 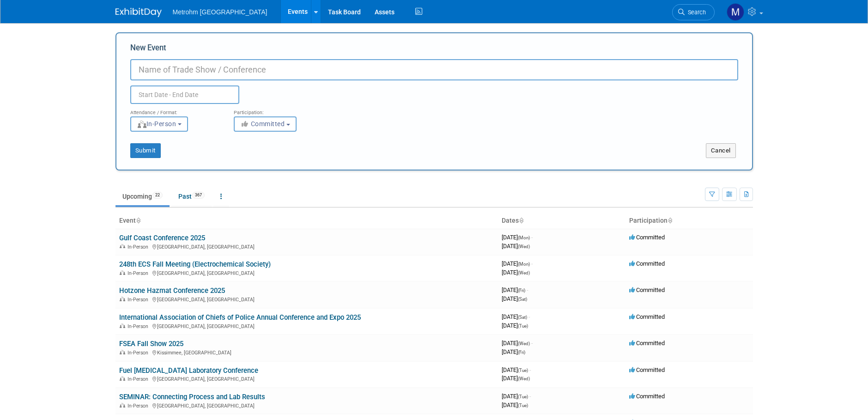 I want to click on th: Dates, so click(x=562, y=221).